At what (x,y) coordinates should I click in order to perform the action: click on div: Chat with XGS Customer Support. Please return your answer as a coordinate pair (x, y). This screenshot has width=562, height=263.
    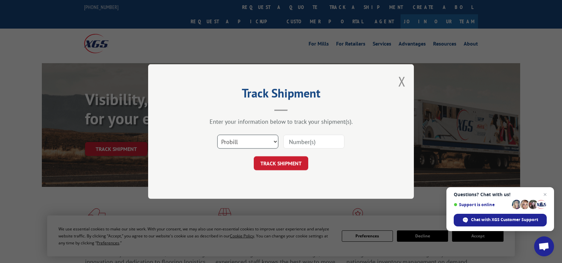
    Looking at the image, I should click on (500, 220).